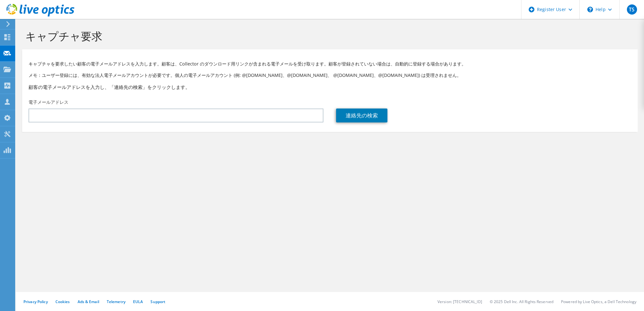  Describe the element at coordinates (36, 301) in the screenshot. I see `a: Privacy Policy` at that location.